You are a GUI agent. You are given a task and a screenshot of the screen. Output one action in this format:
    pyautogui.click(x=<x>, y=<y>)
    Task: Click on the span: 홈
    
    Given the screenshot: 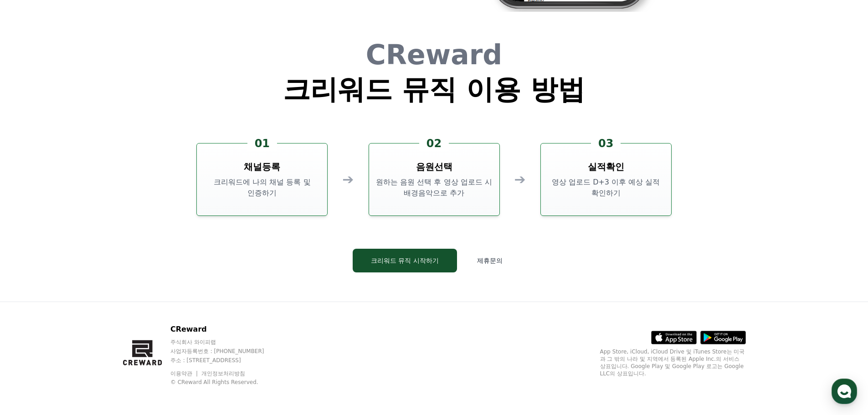 What is the action you would take?
    pyautogui.click(x=32, y=306)
    